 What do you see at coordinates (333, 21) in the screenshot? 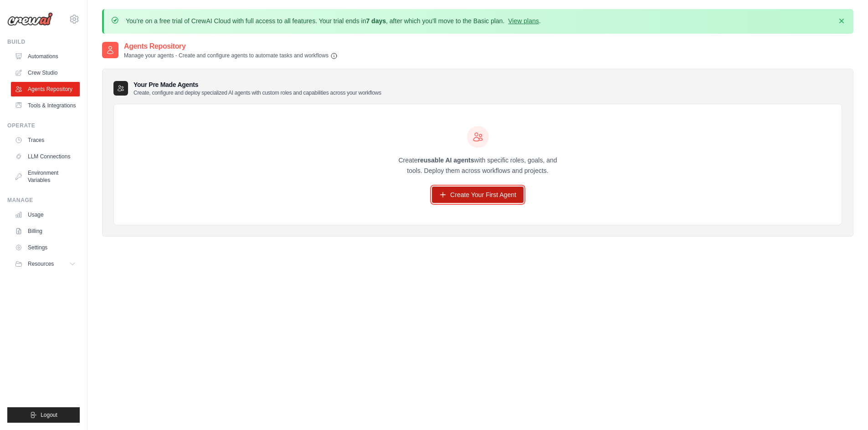
I see `p: You're on a free trial of CrewAI Cloud with full access to all features. Your trial ends in , aft...` at bounding box center [333, 21].